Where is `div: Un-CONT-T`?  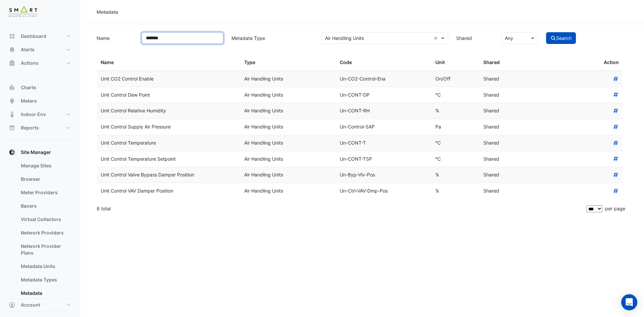 div: Un-CONT-T is located at coordinates (384, 143).